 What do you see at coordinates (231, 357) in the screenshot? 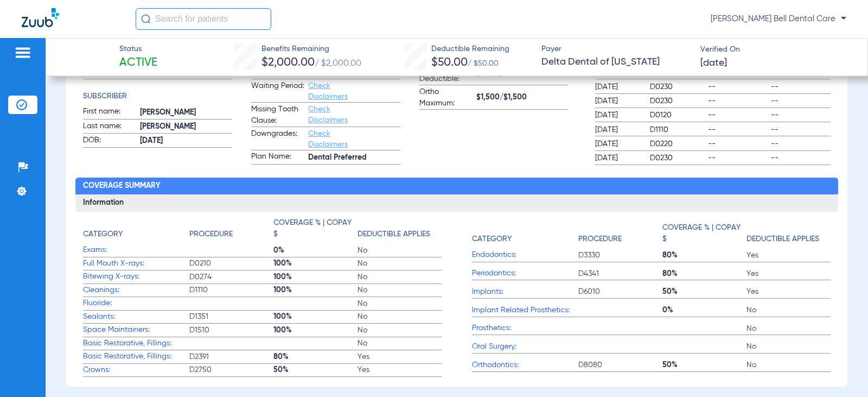
I see `span: D2391` at bounding box center [231, 357].